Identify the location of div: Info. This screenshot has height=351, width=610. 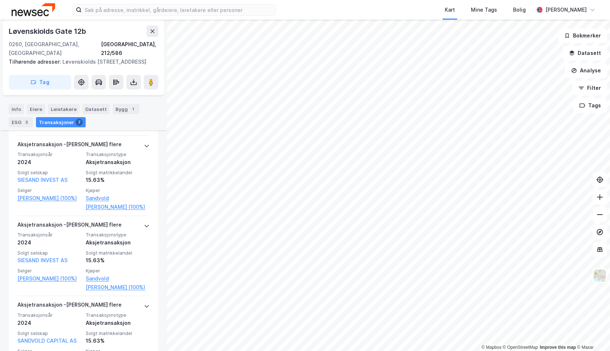
(16, 109).